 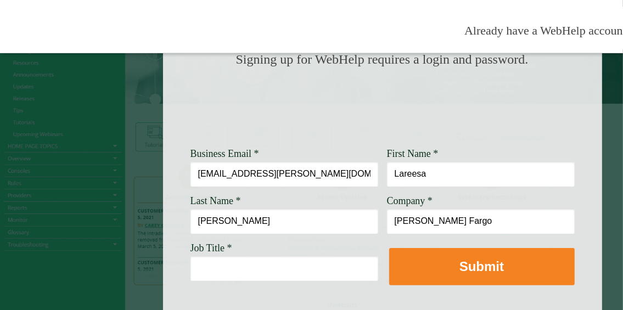 What do you see at coordinates (382, 59) in the screenshot?
I see `span: Signing up for WebHelp requires a login and password.` at bounding box center [382, 59].